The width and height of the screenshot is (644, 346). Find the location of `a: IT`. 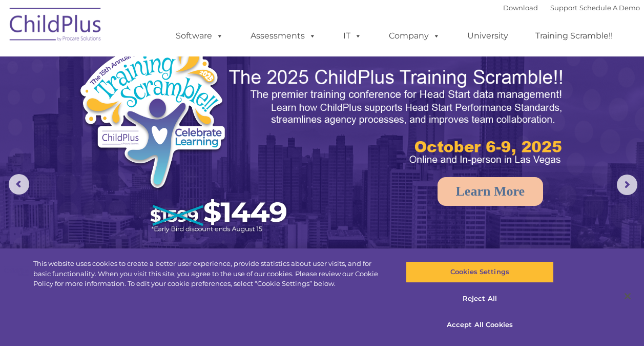

a: IT is located at coordinates (353, 36).